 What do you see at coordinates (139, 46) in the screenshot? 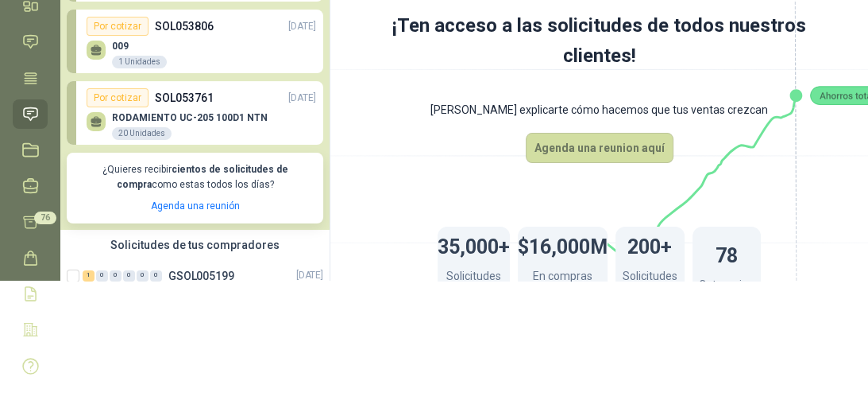
I see `p: 009` at bounding box center [139, 46].